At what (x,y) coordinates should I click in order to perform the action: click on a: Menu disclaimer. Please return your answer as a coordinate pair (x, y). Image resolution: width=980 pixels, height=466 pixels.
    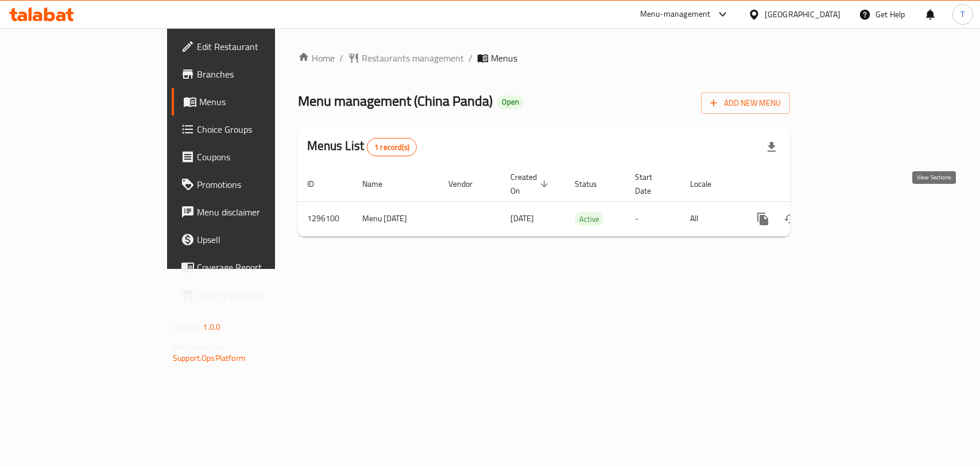
    Looking at the image, I should click on (251, 212).